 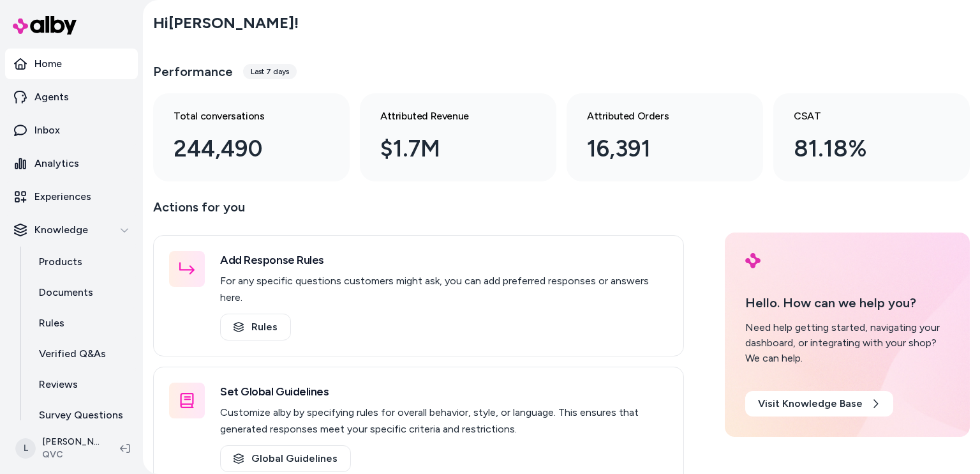 What do you see at coordinates (71, 163) in the screenshot?
I see `a: Analytics` at bounding box center [71, 163].